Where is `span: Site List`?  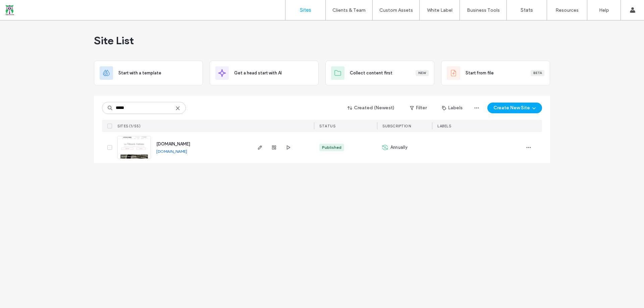 span: Site List is located at coordinates (114, 41).